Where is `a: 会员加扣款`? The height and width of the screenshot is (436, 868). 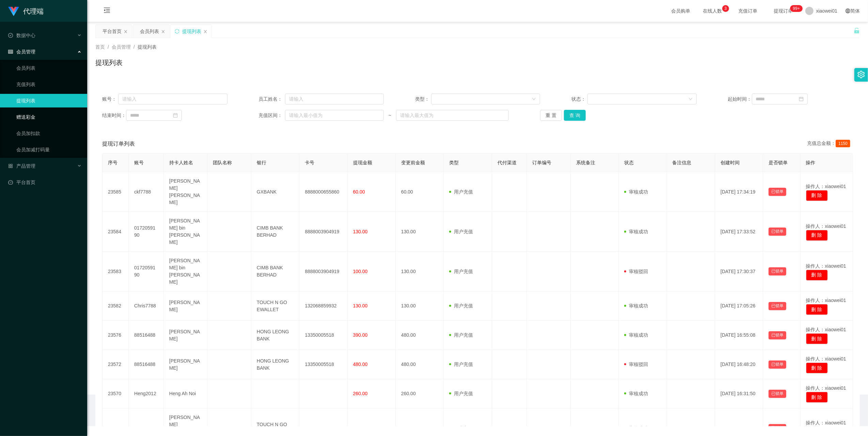
a: 会员加扣款 is located at coordinates (49, 134).